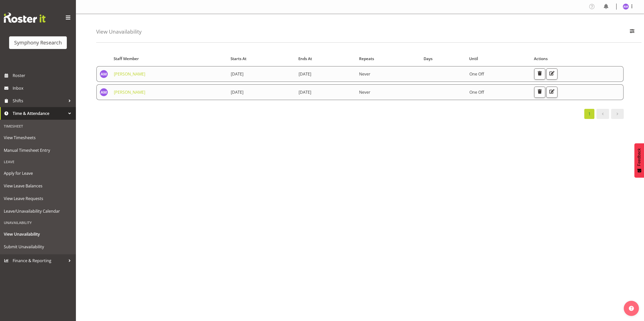 The width and height of the screenshot is (644, 321). What do you see at coordinates (38, 162) in the screenshot?
I see `div: Leave` at bounding box center [38, 162].